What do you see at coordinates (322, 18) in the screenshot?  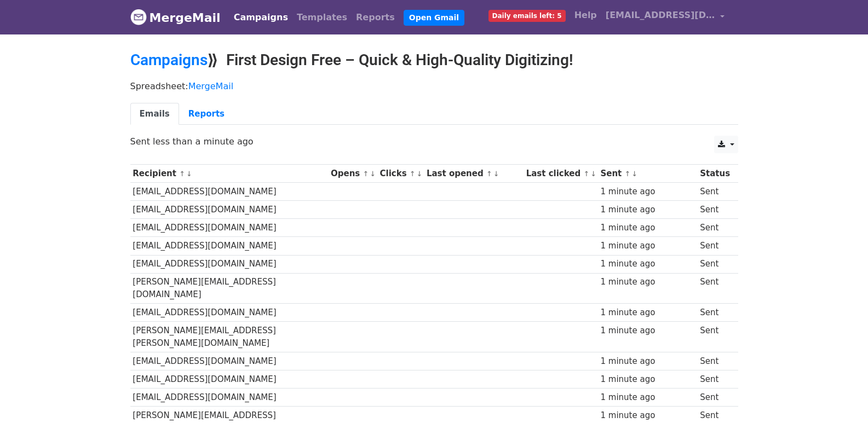 I see `a: Templates` at bounding box center [322, 18].